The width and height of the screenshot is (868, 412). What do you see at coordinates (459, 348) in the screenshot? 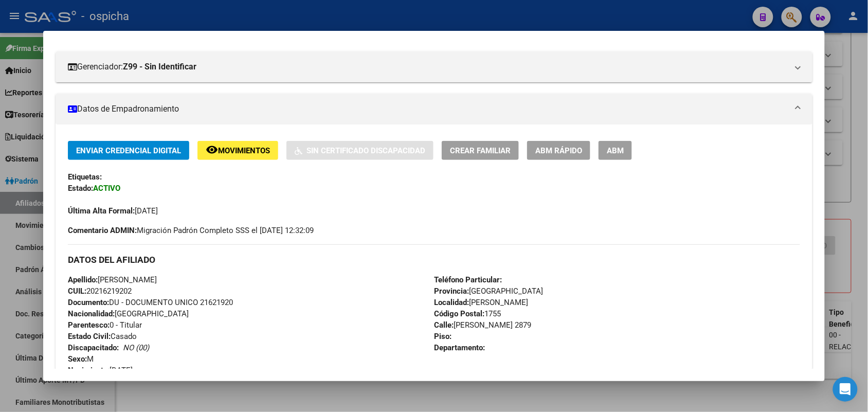
I see `strong: Departamento:` at bounding box center [459, 348].